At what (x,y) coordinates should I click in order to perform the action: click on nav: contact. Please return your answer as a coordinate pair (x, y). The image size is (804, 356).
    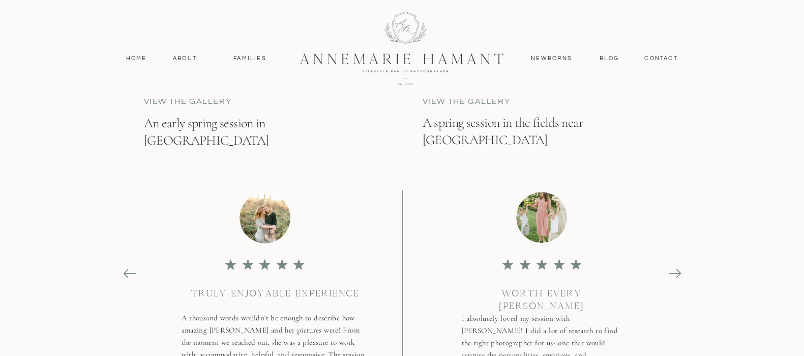
    Looking at the image, I should click on (662, 59).